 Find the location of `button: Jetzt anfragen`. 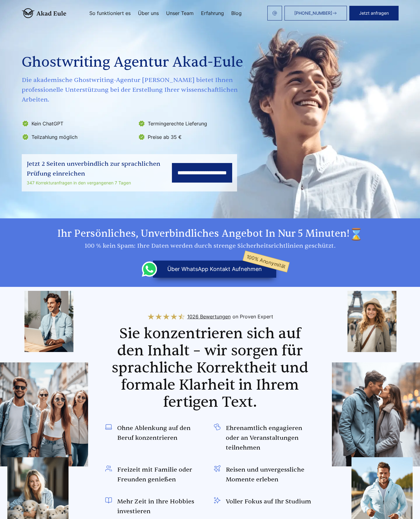

button: Jetzt anfragen is located at coordinates (374, 13).